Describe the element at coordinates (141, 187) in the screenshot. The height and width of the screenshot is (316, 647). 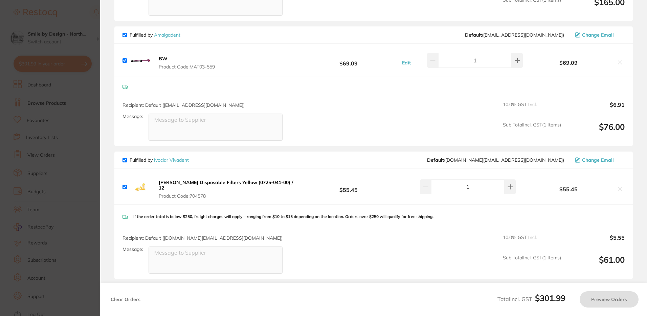
I see `img: ZGNkaXp1eg` at that location.